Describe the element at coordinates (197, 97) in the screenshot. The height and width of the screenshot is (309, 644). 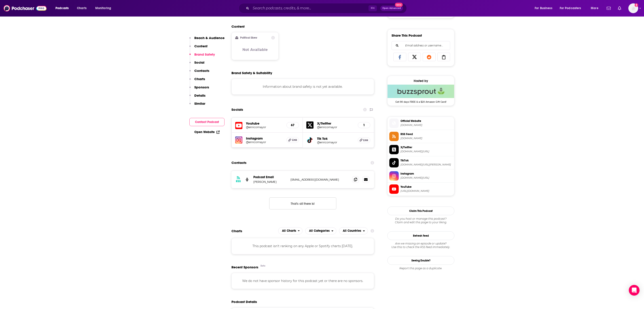
I see `button: Details` at that location.